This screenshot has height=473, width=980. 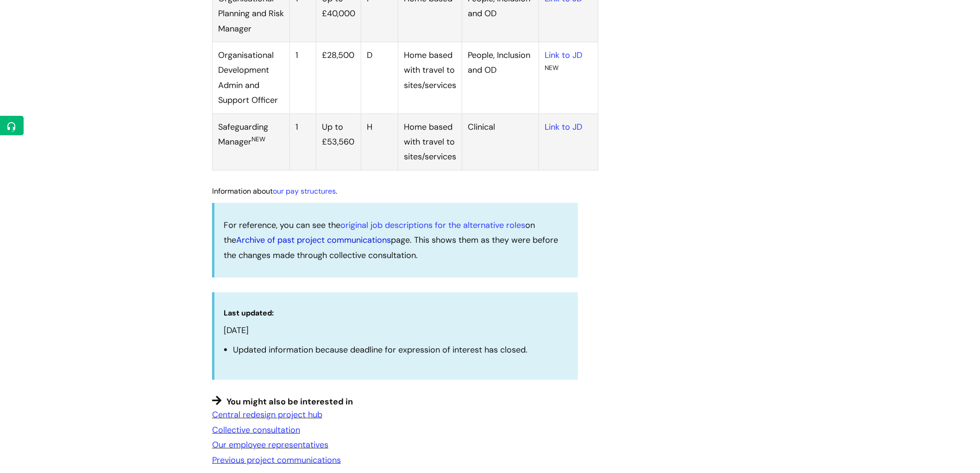 What do you see at coordinates (380, 78) in the screenshot?
I see `td: D` at bounding box center [380, 78].